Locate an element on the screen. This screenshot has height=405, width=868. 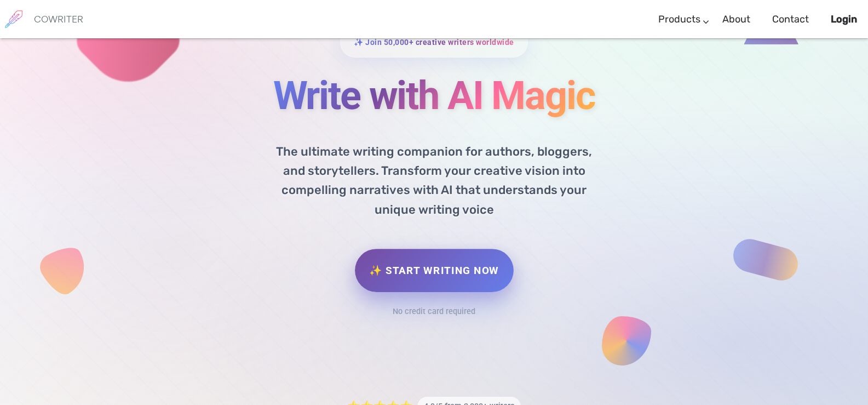
a: Products is located at coordinates (679, 19).